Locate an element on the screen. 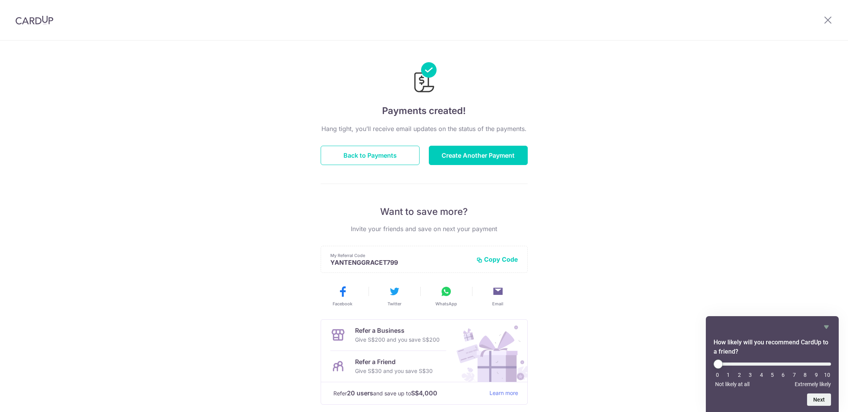 This screenshot has height=412, width=848. button: Copy Code is located at coordinates (497, 259).